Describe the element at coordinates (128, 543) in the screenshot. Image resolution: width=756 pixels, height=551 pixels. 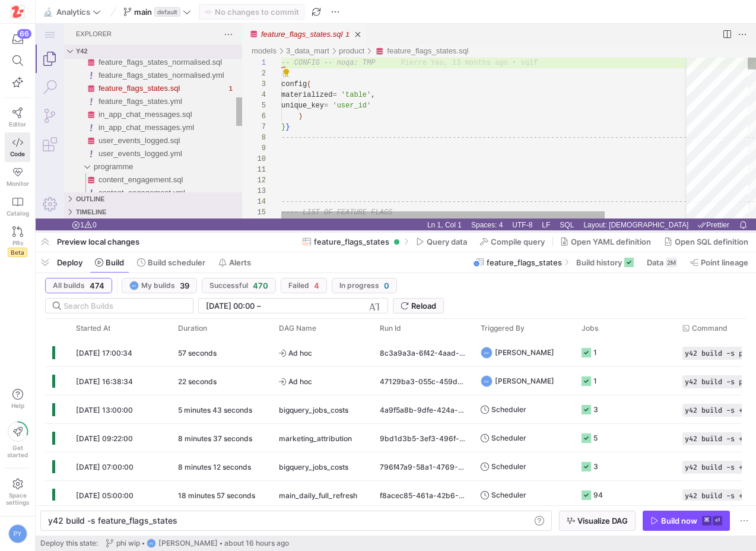
I see `span: phi wip` at that location.